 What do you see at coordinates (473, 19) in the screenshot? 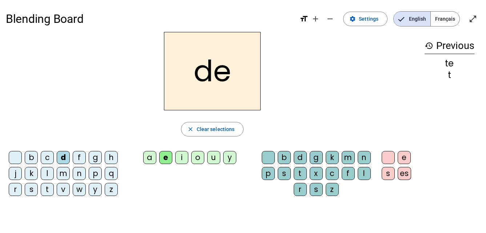
I see `button: Enter full screen` at bounding box center [473, 19].